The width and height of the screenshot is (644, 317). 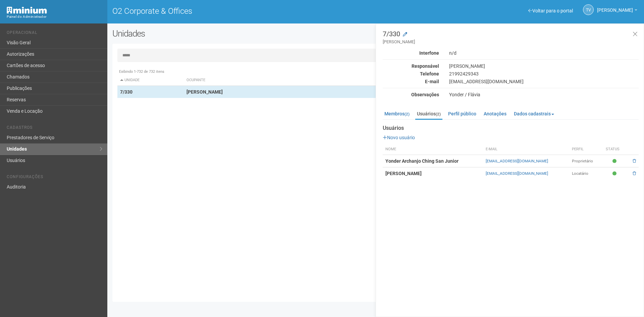 What do you see at coordinates (397, 114) in the screenshot?
I see `a: Membros(2)` at bounding box center [397, 114].